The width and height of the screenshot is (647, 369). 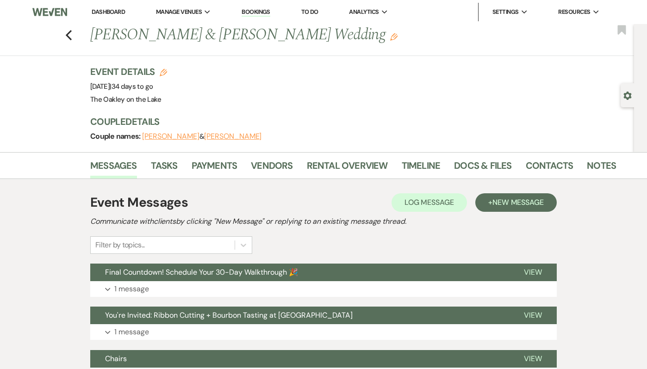 I want to click on img: Weven Logo, so click(x=50, y=12).